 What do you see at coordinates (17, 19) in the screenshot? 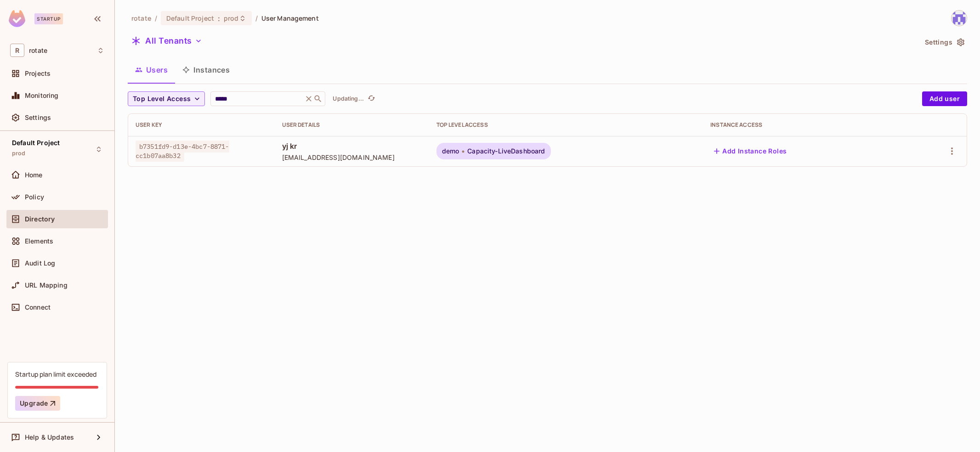
I see `img: SReyMgAAAABJRU5ErkJggg==` at bounding box center [17, 19].